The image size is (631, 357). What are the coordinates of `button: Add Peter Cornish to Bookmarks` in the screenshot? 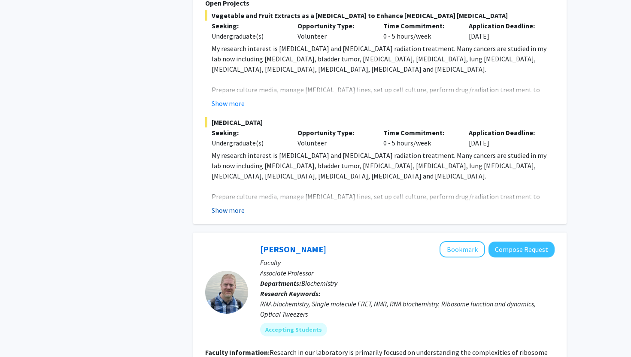 It's located at (463, 250).